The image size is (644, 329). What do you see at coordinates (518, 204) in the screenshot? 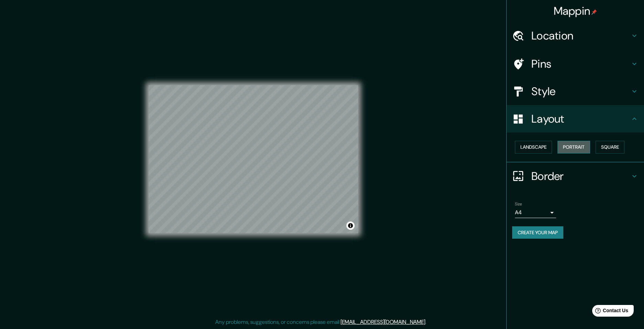
I see `label: Size` at bounding box center [518, 204].